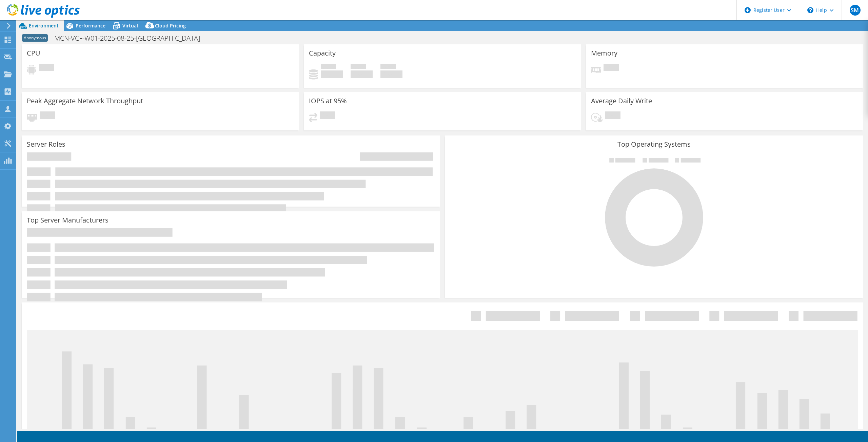 This screenshot has height=442, width=868. Describe the element at coordinates (68, 221) in the screenshot. I see `h3: Top Server Manufacturers` at that location.